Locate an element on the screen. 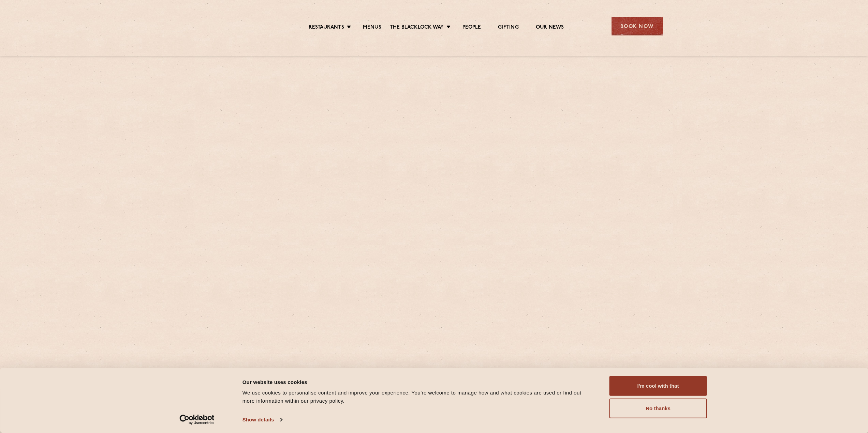 This screenshot has width=868, height=433. div: We use cookies to personalise content and improve your experience. You're welcome to manage how a... is located at coordinates (418, 397).